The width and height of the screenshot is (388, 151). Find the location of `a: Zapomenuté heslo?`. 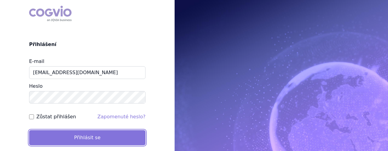

a: Zapomenuté heslo? is located at coordinates (121, 117).